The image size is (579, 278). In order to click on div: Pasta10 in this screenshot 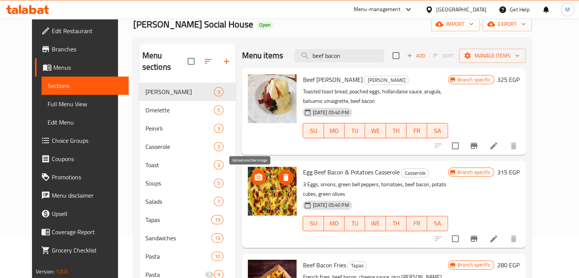, I will do `click(188, 256)`.